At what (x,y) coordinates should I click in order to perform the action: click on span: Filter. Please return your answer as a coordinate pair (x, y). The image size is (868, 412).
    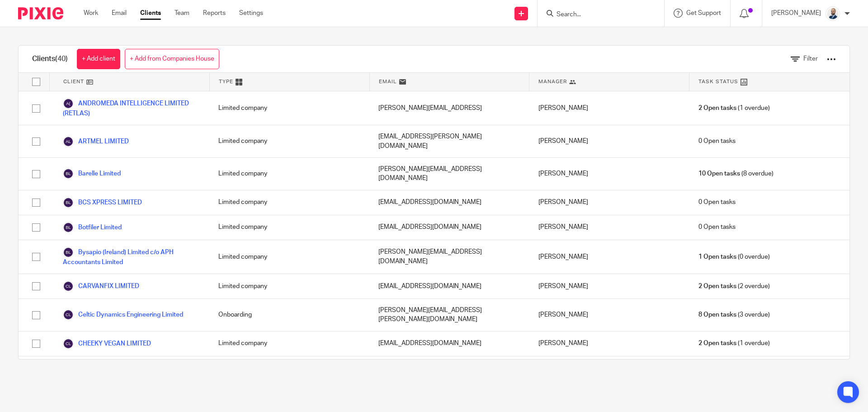
    Looking at the image, I should click on (810, 59).